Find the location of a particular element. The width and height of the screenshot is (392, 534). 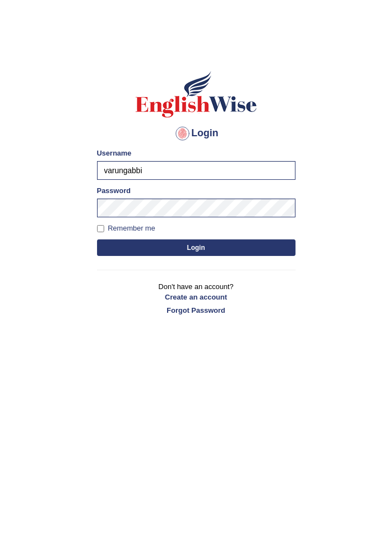

label: Remember me is located at coordinates (127, 229).